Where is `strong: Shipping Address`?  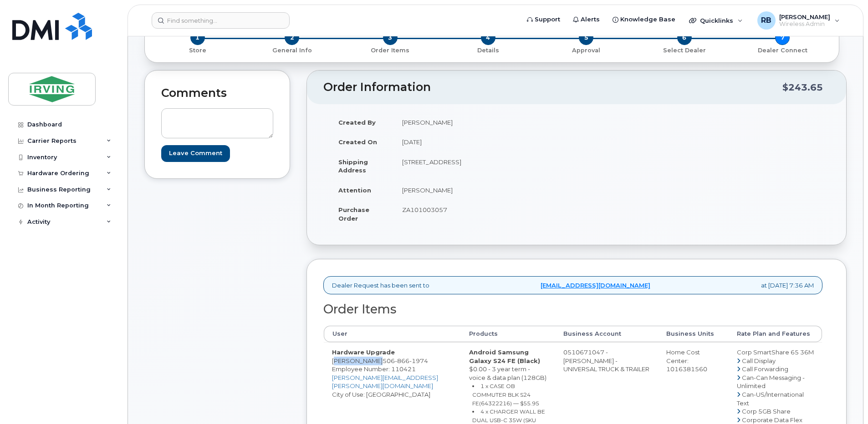
strong: Shipping Address is located at coordinates (353, 166).